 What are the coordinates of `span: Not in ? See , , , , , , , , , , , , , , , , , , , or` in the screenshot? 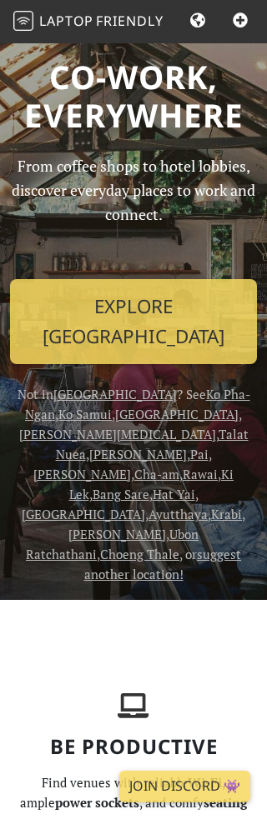 It's located at (133, 484).